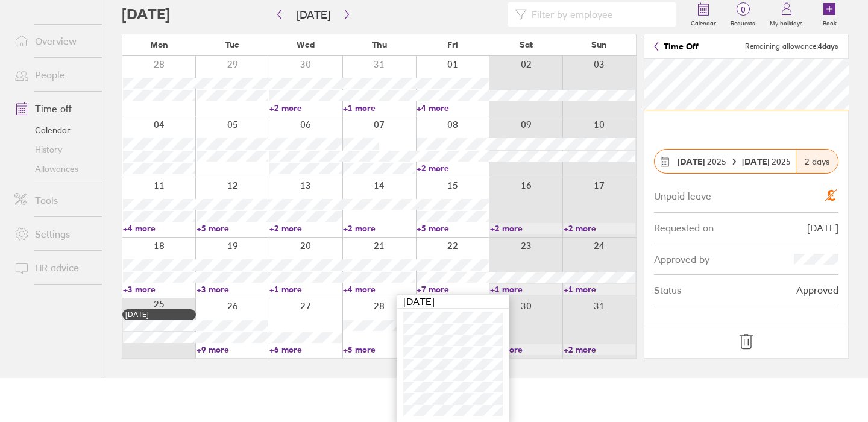  Describe the element at coordinates (53, 267) in the screenshot. I see `a: HR advice` at that location.